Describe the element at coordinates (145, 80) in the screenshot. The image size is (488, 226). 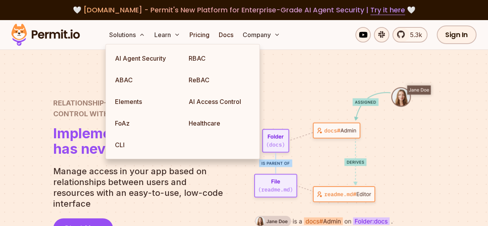
I see `a: ABAC` at that location.